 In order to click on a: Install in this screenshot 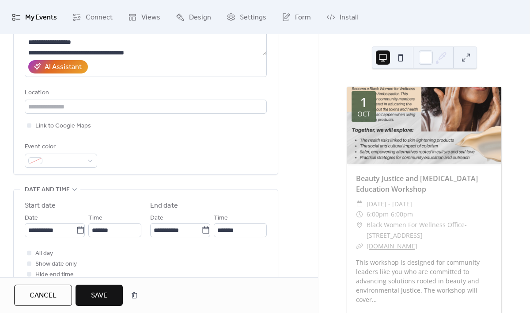, I will do `click(342, 17)`.